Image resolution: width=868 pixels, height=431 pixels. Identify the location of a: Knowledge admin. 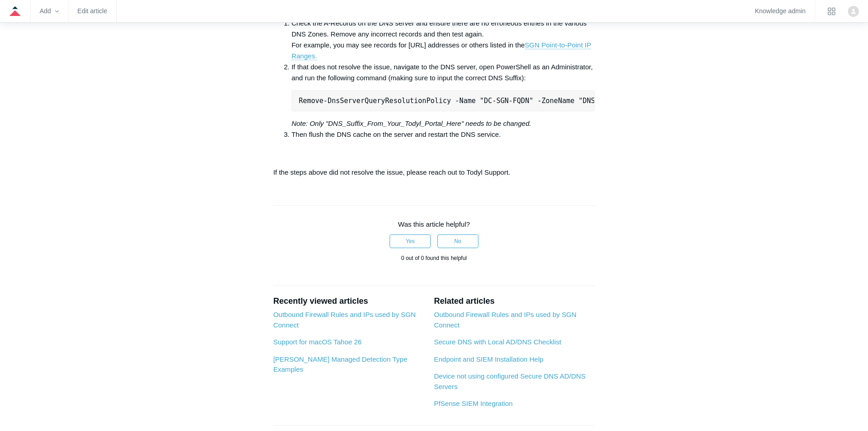
(780, 11).